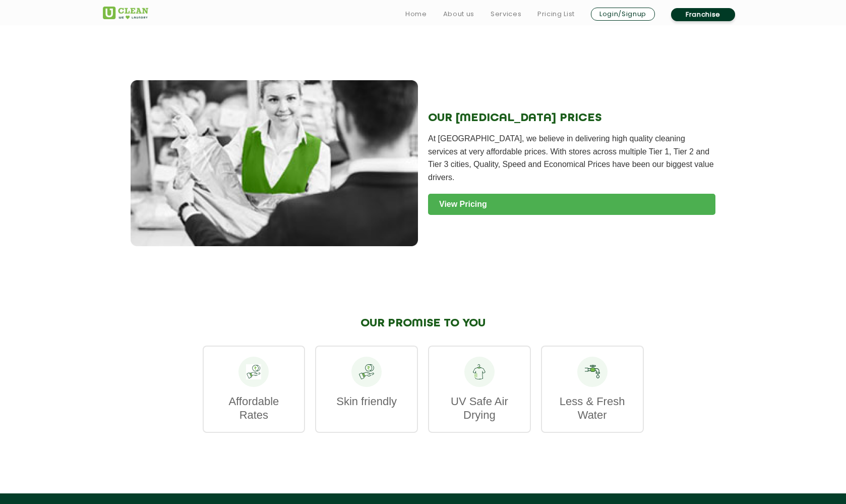 The height and width of the screenshot is (504, 846). What do you see at coordinates (254, 408) in the screenshot?
I see `p: Affordable Rates` at bounding box center [254, 408].